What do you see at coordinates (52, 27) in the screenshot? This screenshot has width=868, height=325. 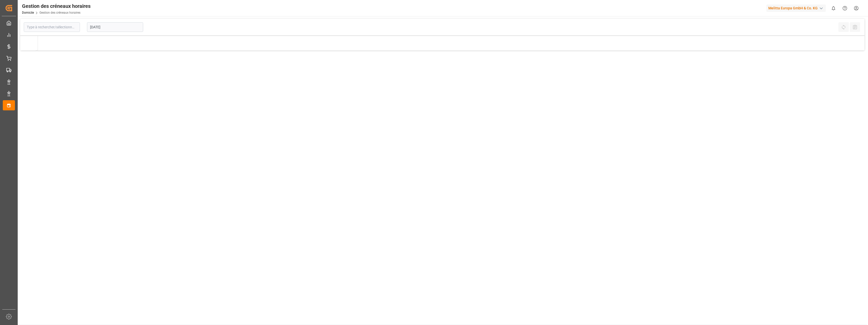 I see `input: Type à rechercher/sélectionner` at bounding box center [52, 27].